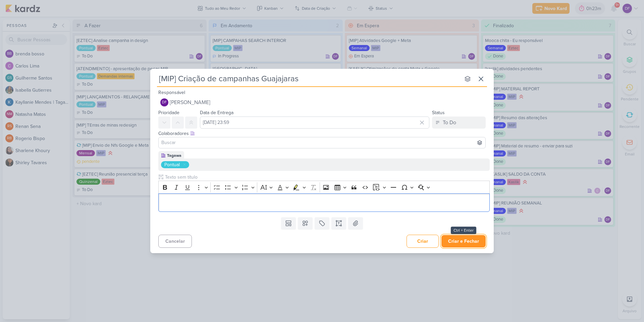 This screenshot has width=644, height=322. I want to click on button: Cancelar, so click(175, 241).